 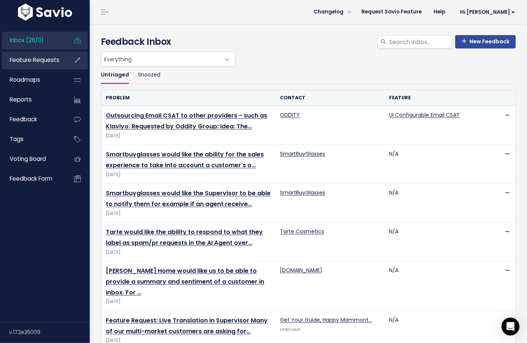 What do you see at coordinates (32, 139) in the screenshot?
I see `a: Tags` at bounding box center [32, 139].